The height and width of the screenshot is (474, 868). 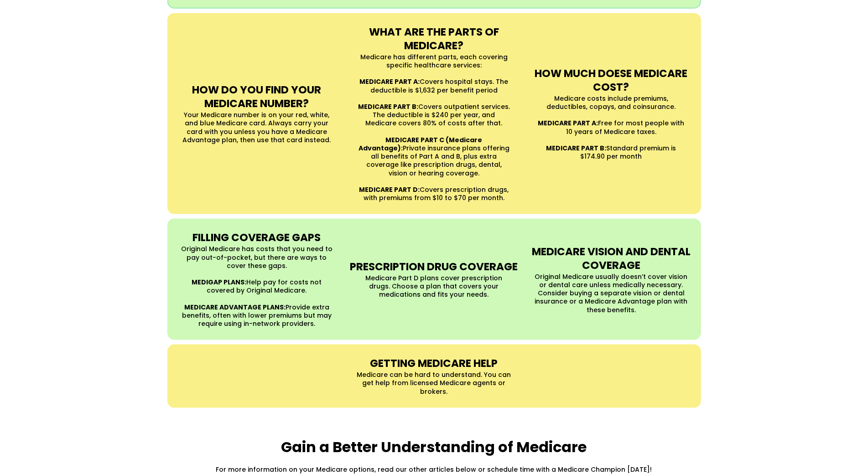 I want to click on strong: GETTING MEDICARE HELP, so click(x=434, y=363).